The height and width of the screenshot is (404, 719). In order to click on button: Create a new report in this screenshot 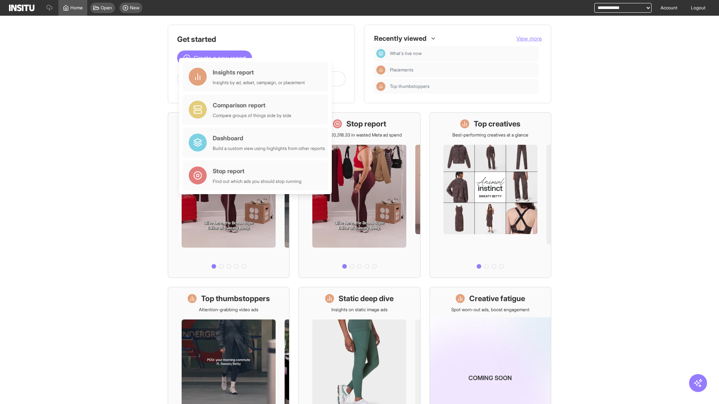, I will do `click(214, 58)`.